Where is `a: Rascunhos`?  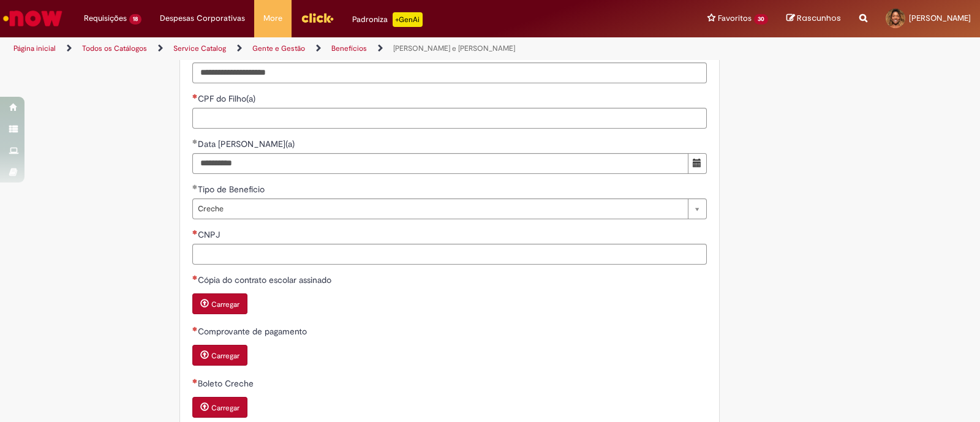 a: Rascunhos is located at coordinates (813, 18).